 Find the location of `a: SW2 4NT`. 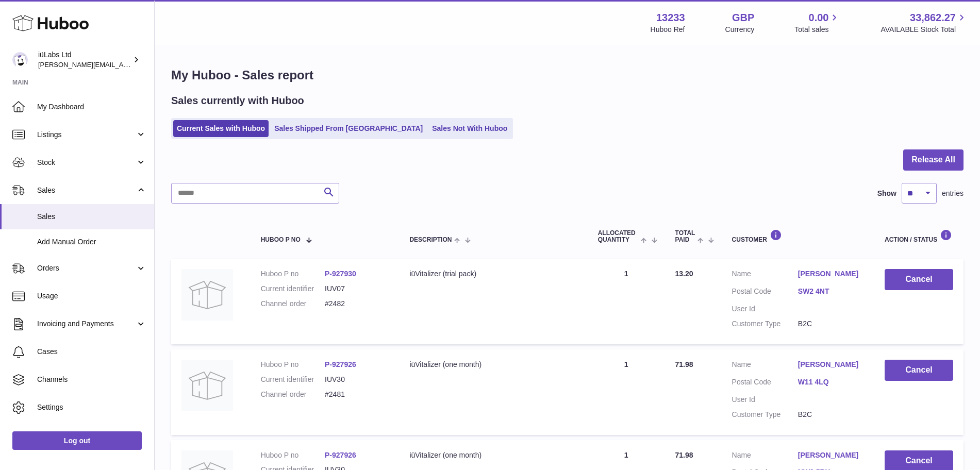

a: SW2 4NT is located at coordinates (831, 291).